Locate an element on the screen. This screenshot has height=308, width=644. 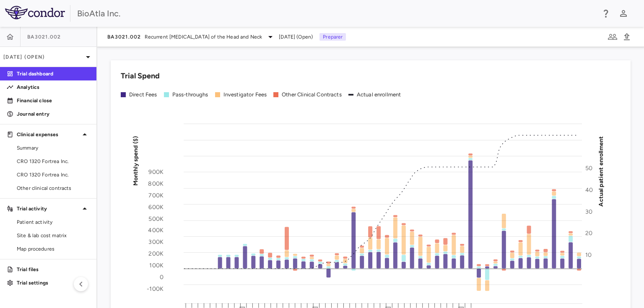
p: Trial files is located at coordinates (53, 270).